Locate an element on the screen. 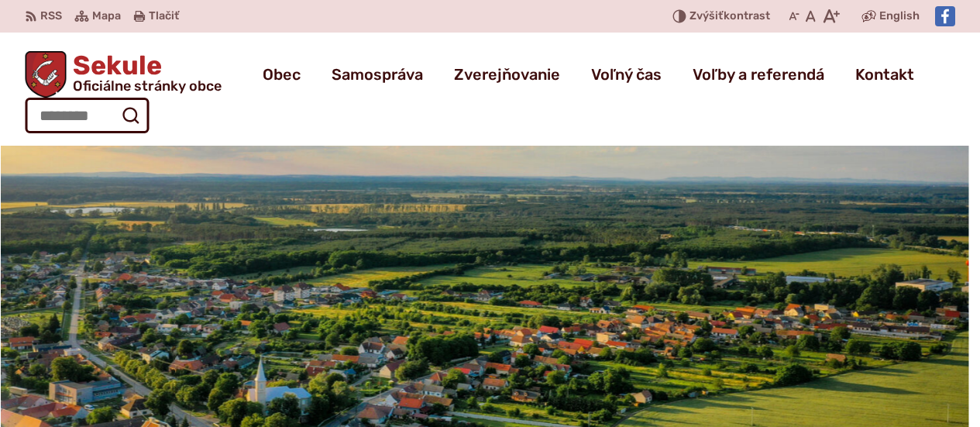 Image resolution: width=980 pixels, height=427 pixels. span: Tlačiť is located at coordinates (164, 16).